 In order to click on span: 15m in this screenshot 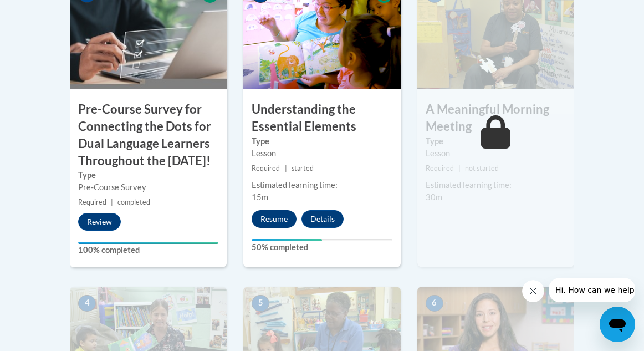, I will do `click(260, 197)`.